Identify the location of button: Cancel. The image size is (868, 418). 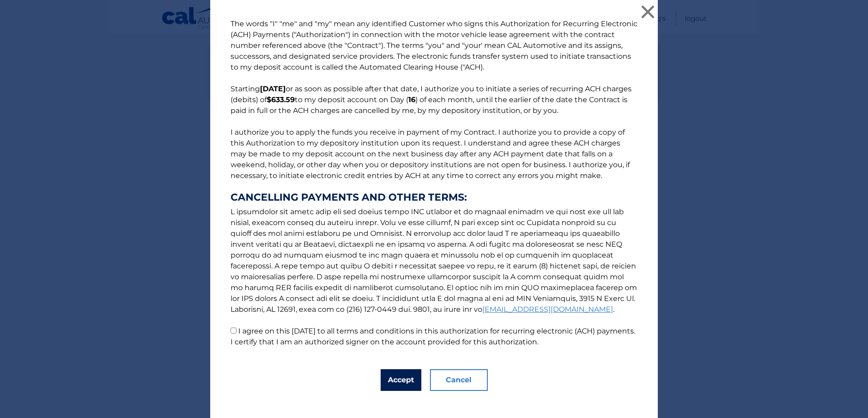
(458, 380).